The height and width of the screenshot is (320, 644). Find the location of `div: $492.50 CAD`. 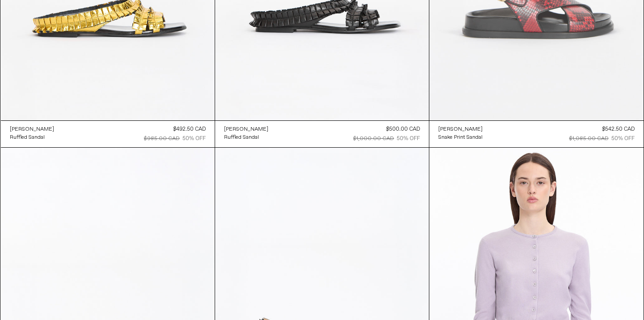

div: $492.50 CAD is located at coordinates (189, 130).